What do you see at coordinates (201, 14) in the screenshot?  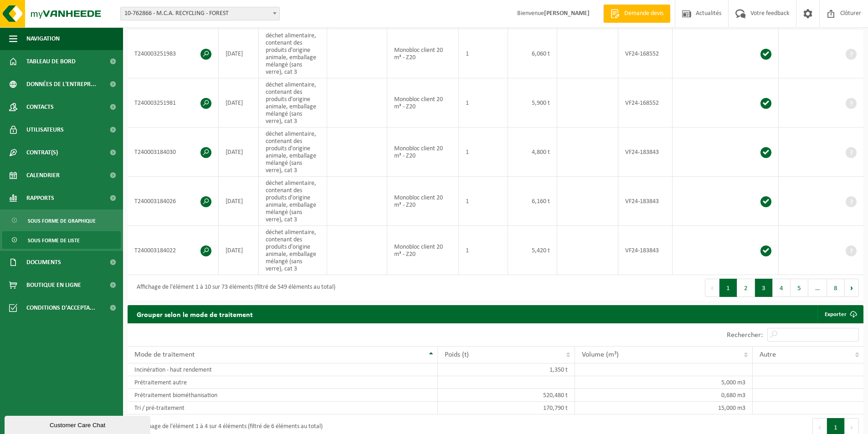 I see `span: 10-762866 - M.C.A. RECYCLING - FOREST` at bounding box center [201, 14].